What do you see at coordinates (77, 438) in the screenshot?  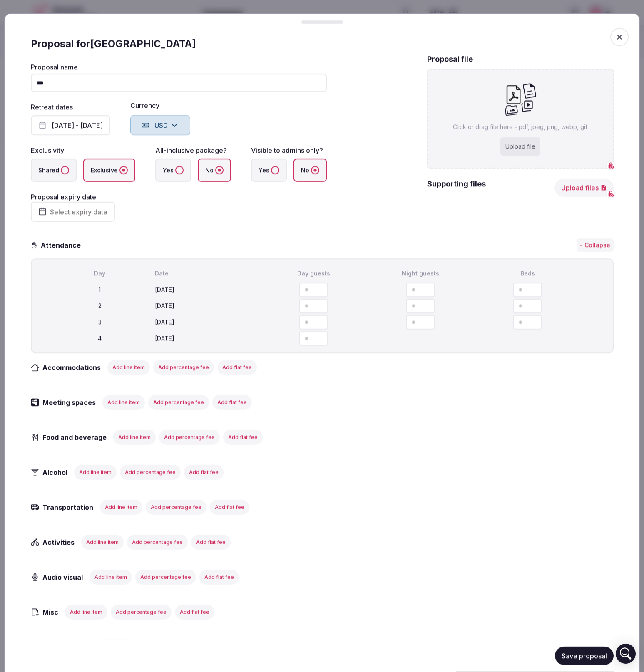 I see `h3: Food and beverage` at bounding box center [77, 438].